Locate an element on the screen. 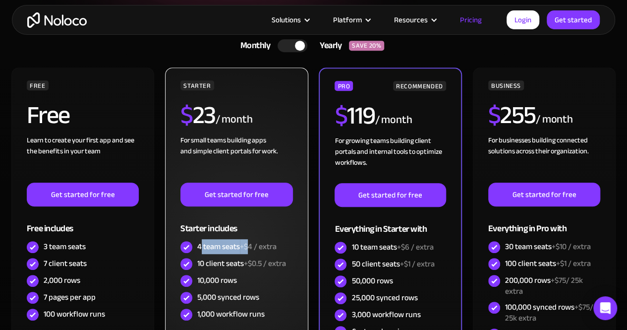  div: For growing teams building client portals and internal tools to optimize workflows. is located at coordinates (390, 159).